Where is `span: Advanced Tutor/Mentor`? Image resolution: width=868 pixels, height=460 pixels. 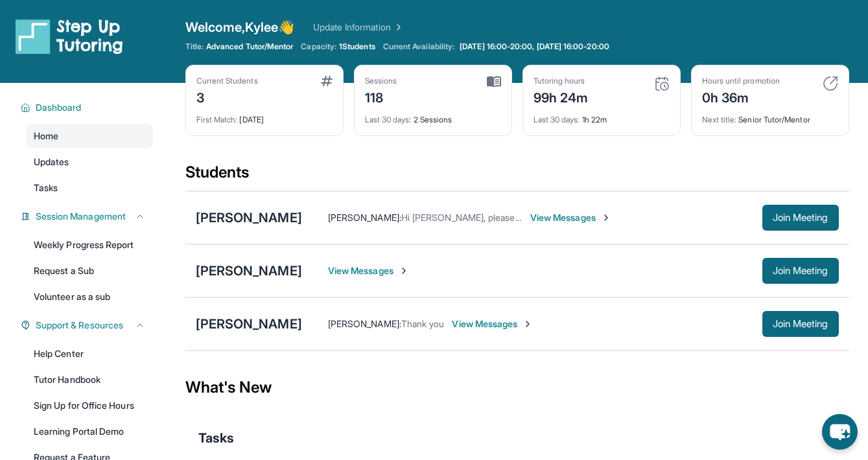 span: Advanced Tutor/Mentor is located at coordinates (249, 47).